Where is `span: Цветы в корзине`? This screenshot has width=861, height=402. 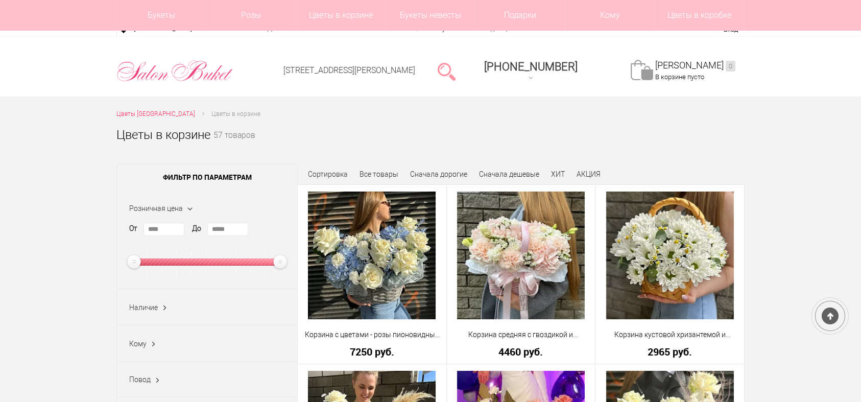 span: Цветы в корзине is located at coordinates (236, 114).